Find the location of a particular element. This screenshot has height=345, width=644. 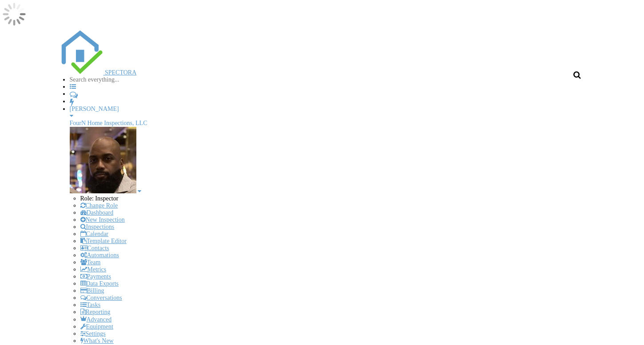

a: Data Exports is located at coordinates (99, 284).